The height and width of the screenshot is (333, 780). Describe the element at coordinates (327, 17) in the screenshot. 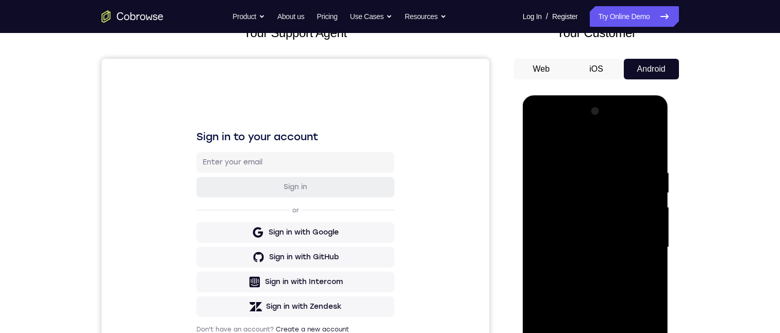

I see `a: Pricing` at that location.